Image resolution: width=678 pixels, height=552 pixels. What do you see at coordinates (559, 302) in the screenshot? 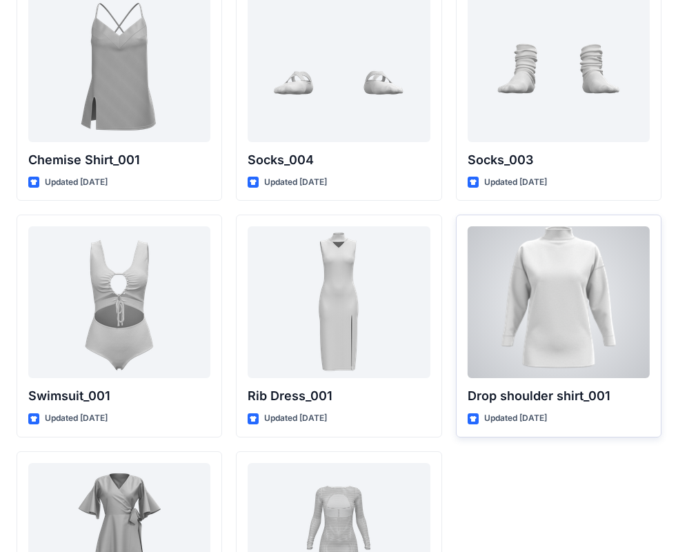
I see `a: Drop shoulder shirt_001` at bounding box center [559, 302].